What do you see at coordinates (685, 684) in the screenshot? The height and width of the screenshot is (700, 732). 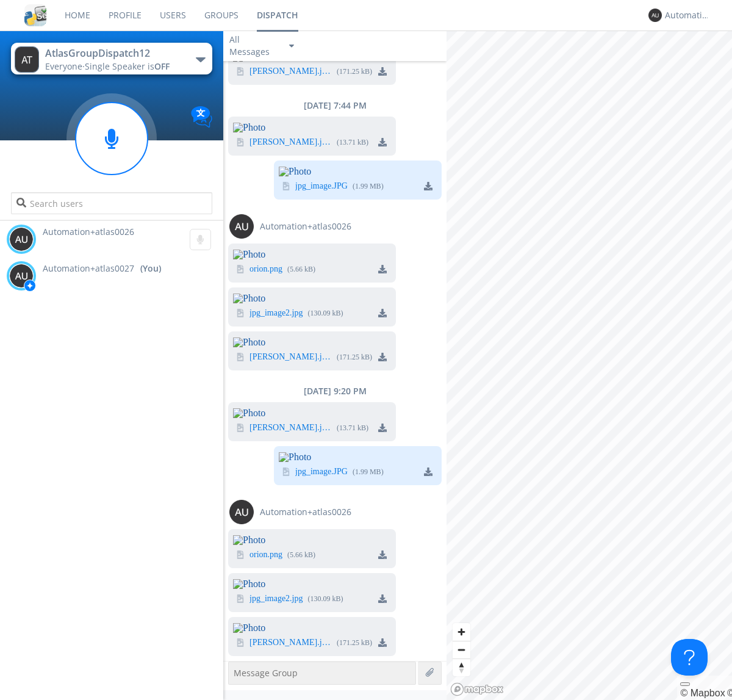 I see `button: Toggle attribution` at bounding box center [685, 684].